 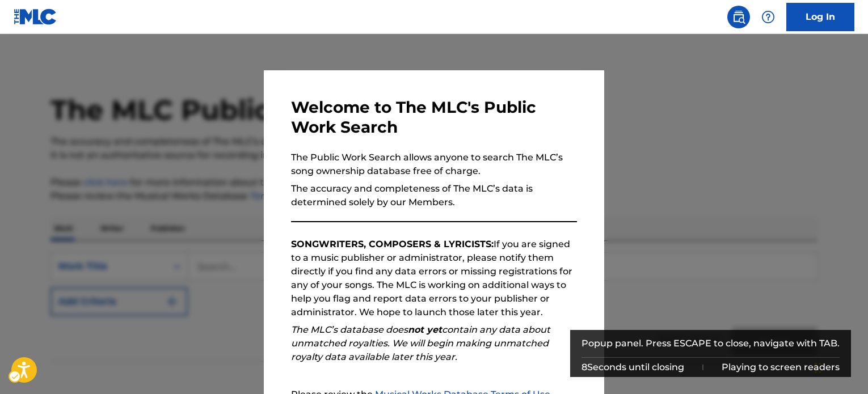 What do you see at coordinates (739, 17) in the screenshot?
I see `img: search` at bounding box center [739, 17].